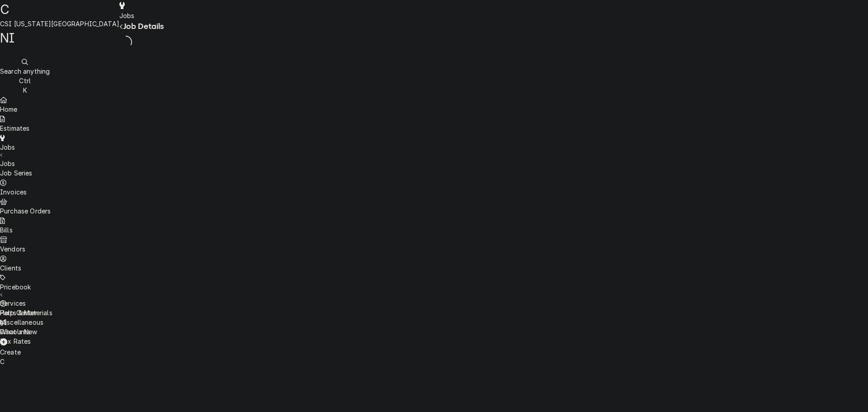 The image size is (868, 412). I want to click on span: Jobs, so click(127, 16).